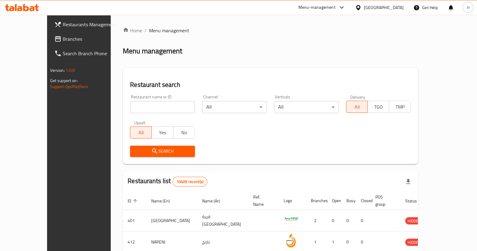  I want to click on span: Search, so click(162, 151).